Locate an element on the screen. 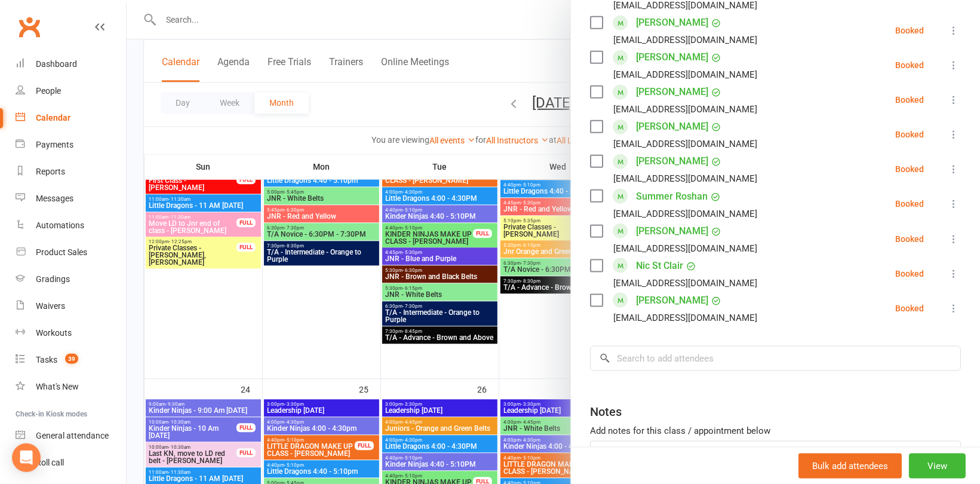 The height and width of the screenshot is (484, 980). div: Gradings is located at coordinates (52, 279).